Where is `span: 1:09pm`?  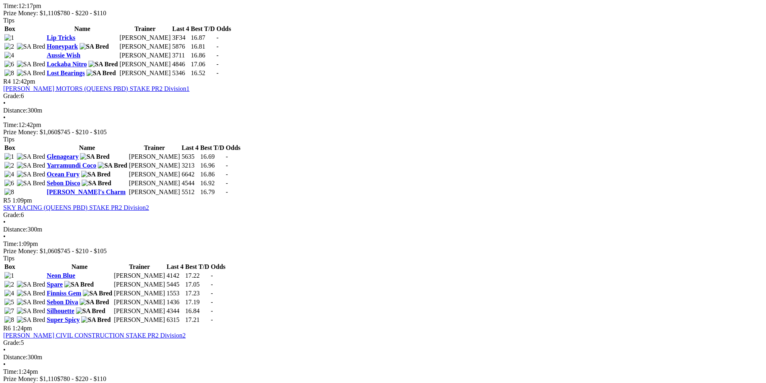
span: 1:09pm is located at coordinates (22, 200).